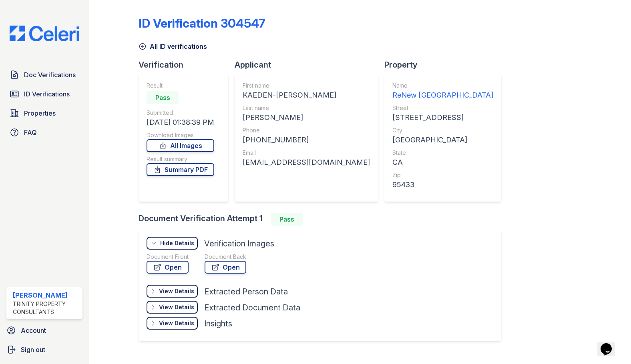 This screenshot has width=631, height=364. I want to click on a: All Images, so click(180, 145).